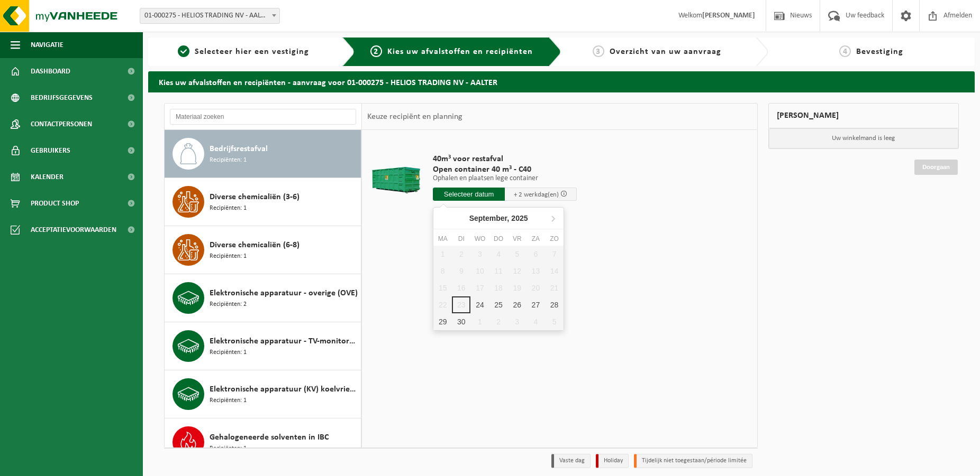  I want to click on div: 2, so click(499, 322).